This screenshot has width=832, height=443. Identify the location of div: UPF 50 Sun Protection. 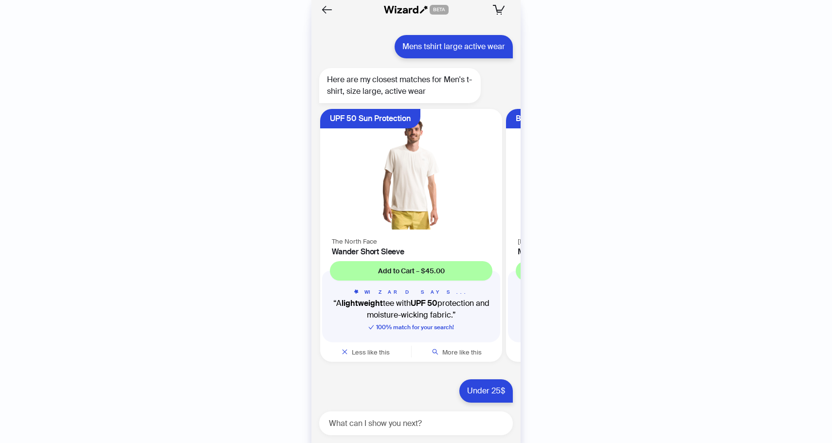
(370, 119).